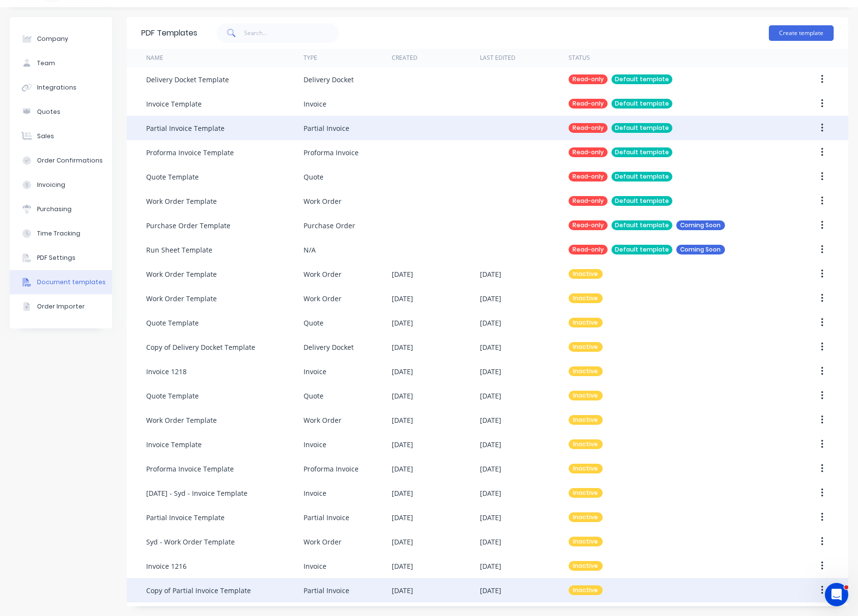 This screenshot has width=858, height=616. I want to click on div: Sales, so click(45, 136).